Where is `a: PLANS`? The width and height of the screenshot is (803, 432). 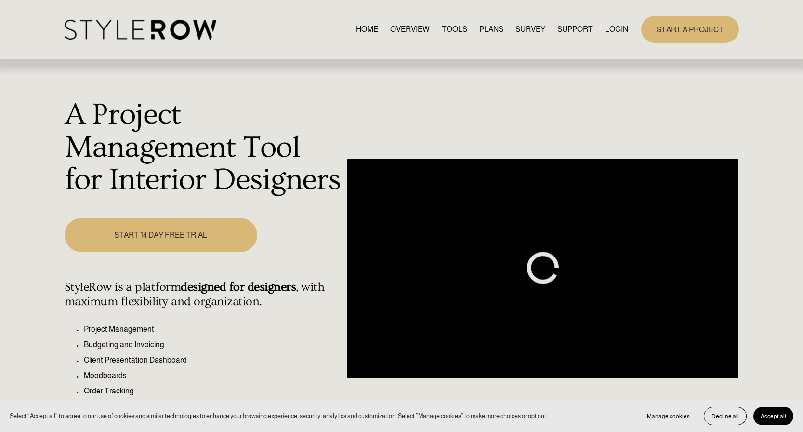 a: PLANS is located at coordinates (492, 29).